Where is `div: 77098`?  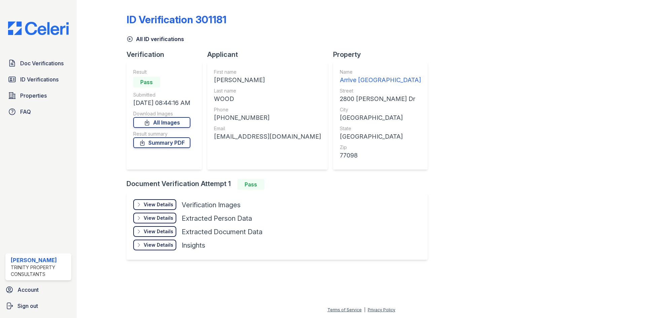 div: 77098 is located at coordinates (380, 155).